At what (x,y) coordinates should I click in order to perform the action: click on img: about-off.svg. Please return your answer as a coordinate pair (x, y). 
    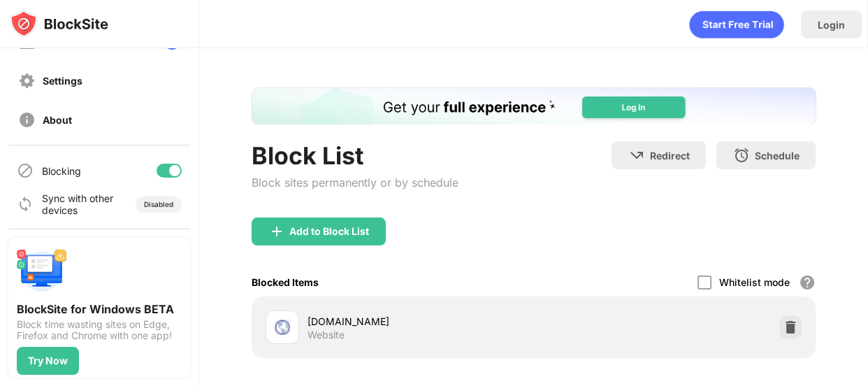
    Looking at the image, I should click on (27, 119).